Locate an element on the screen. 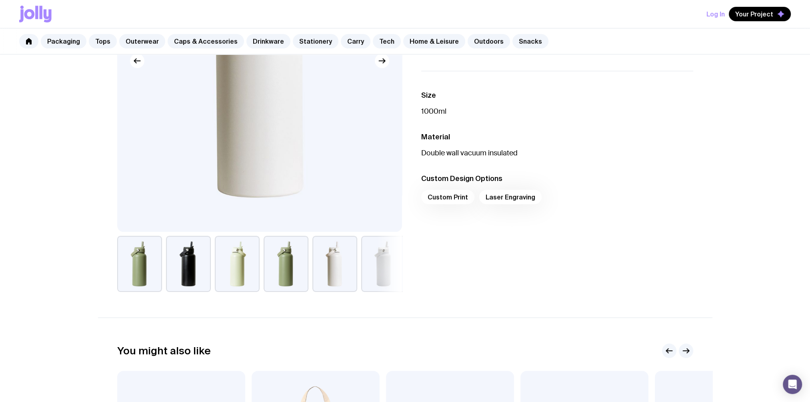 The image size is (810, 402). h3: Size is located at coordinates (557, 95).